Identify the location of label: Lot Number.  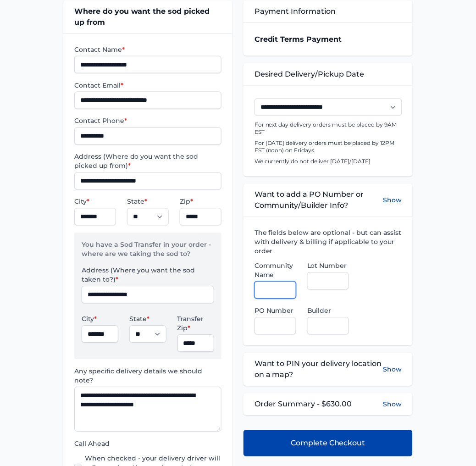
(328, 266).